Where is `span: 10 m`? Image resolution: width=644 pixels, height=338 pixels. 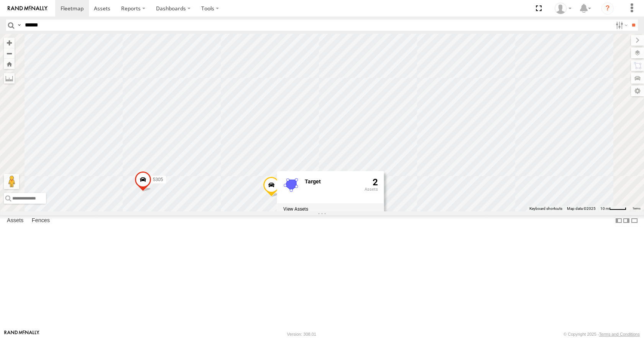
span: 10 m is located at coordinates (604, 208).